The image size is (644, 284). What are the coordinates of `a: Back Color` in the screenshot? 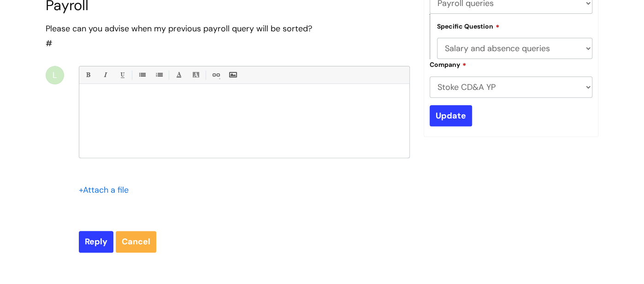 It's located at (196, 75).